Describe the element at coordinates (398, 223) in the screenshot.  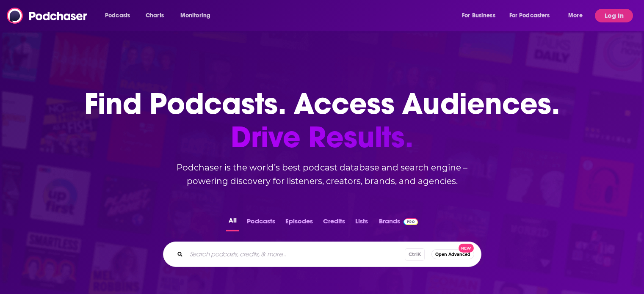
I see `a: BrandsPodchaser Pro` at that location.